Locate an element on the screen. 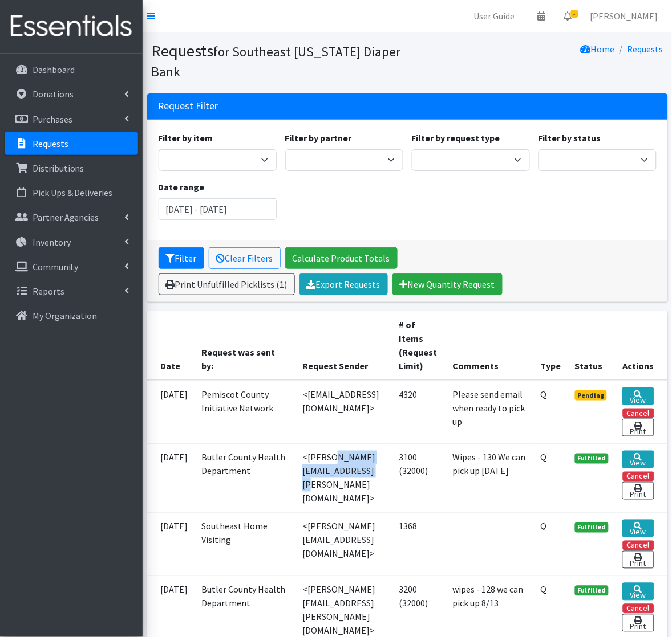 Image resolution: width=672 pixels, height=637 pixels. td: Southeast Home Visiting is located at coordinates (245, 544).